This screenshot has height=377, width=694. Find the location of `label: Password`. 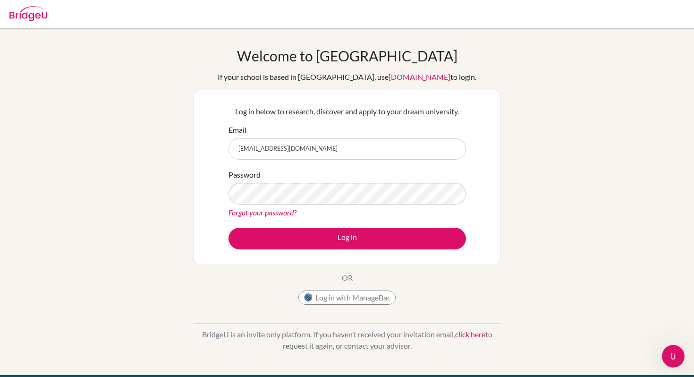

label: Password is located at coordinates (245, 175).